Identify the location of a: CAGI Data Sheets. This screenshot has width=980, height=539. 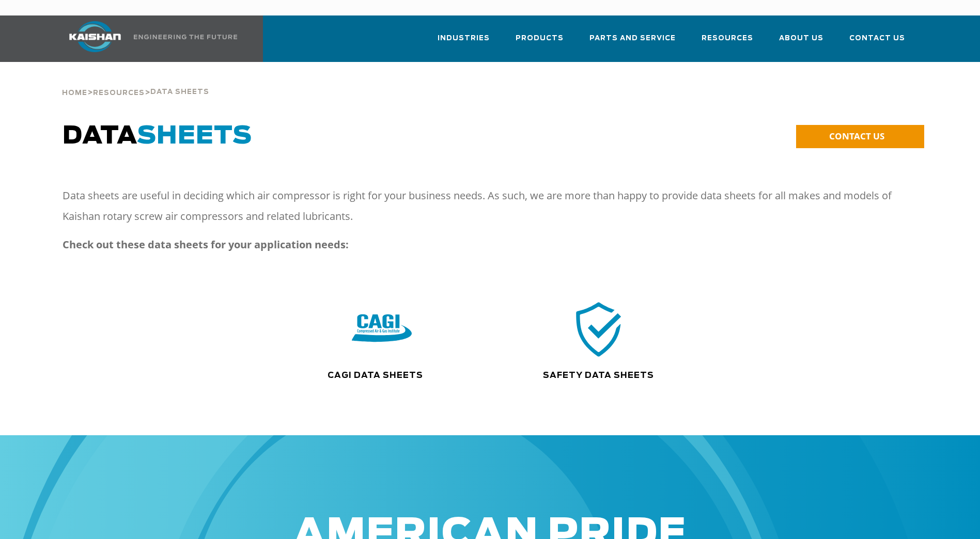
(375, 376).